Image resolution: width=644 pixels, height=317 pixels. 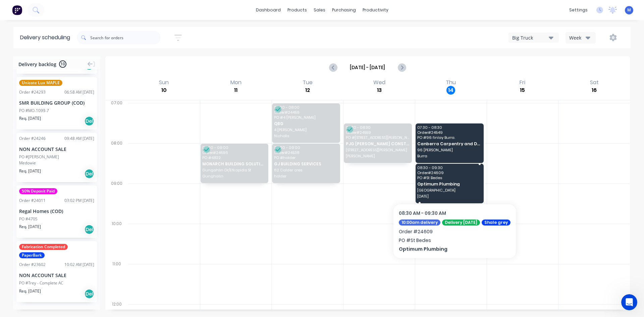 I want to click on div: 10:00, so click(x=117, y=240).